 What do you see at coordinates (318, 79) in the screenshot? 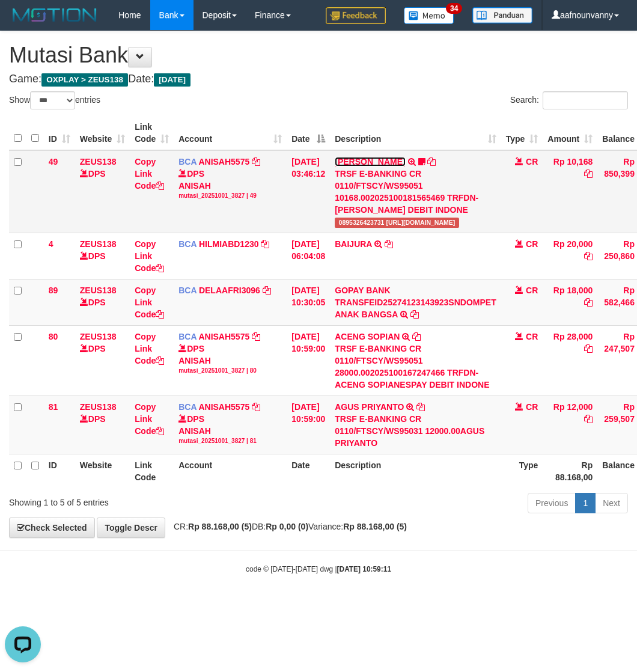
I see `h4: Game: Date:` at bounding box center [318, 79].